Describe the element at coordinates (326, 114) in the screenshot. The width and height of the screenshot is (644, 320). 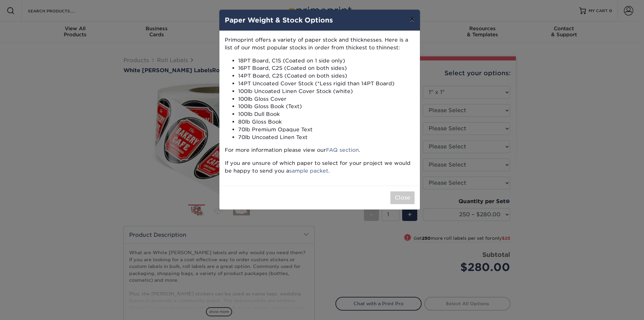
I see `li: 100lb Dull Book` at that location.